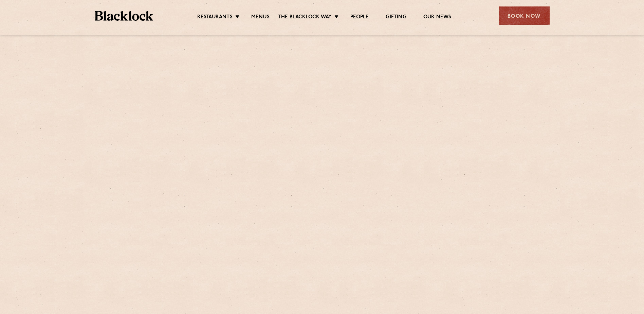 The height and width of the screenshot is (314, 644). I want to click on a: Our News, so click(437, 18).